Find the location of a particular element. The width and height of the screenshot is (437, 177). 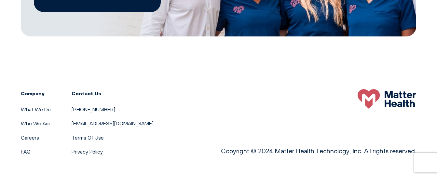

a: Terms Of Use is located at coordinates (88, 138).